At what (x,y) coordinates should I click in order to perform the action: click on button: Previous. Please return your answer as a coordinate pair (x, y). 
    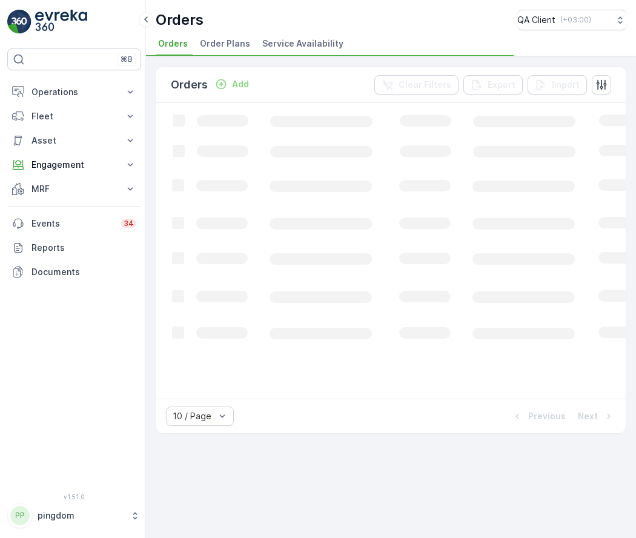
    Looking at the image, I should click on (538, 416).